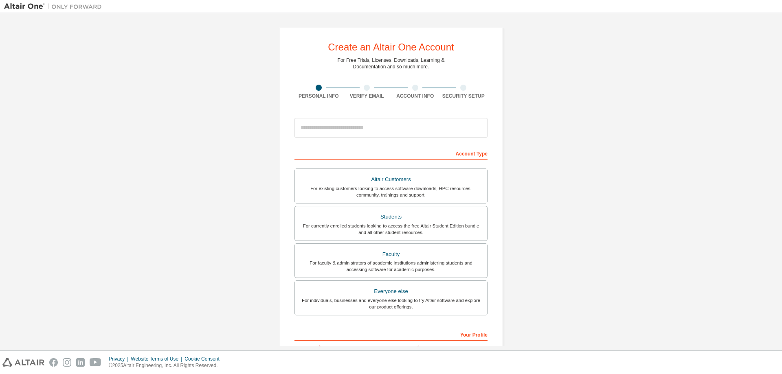 This screenshot has height=374, width=782. Describe the element at coordinates (95, 363) in the screenshot. I see `img: youtube.svg` at that location.